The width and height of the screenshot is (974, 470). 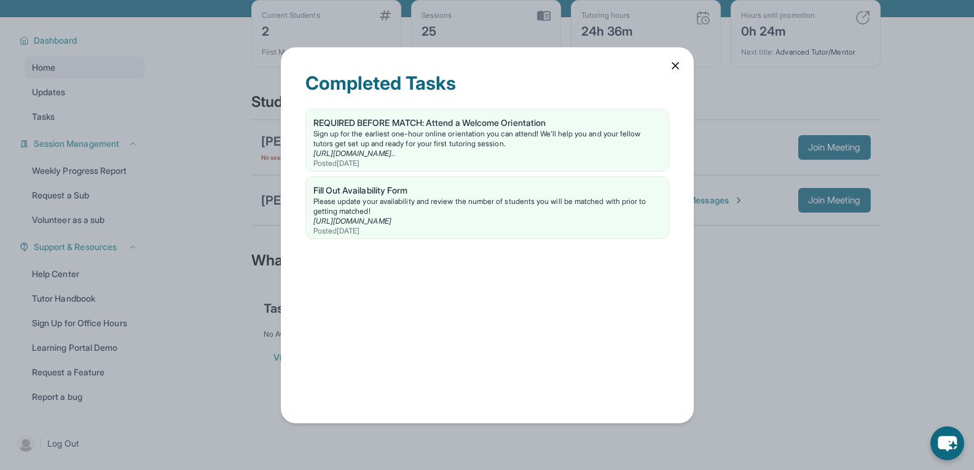 What do you see at coordinates (487, 123) in the screenshot?
I see `div: REQUIRED BEFORE MATCH: Attend a Welcome Orientation` at bounding box center [487, 123].